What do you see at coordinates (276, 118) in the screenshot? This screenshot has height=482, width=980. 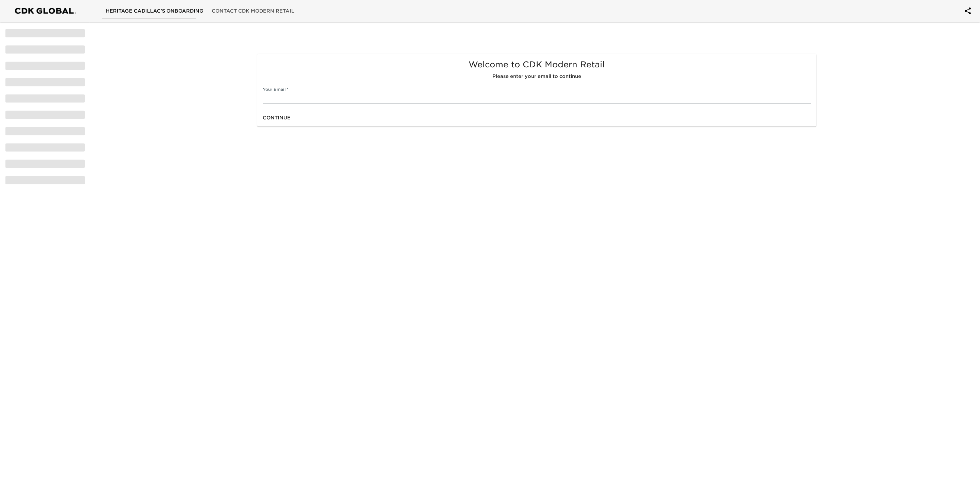 I see `button: Continue` at bounding box center [276, 118].